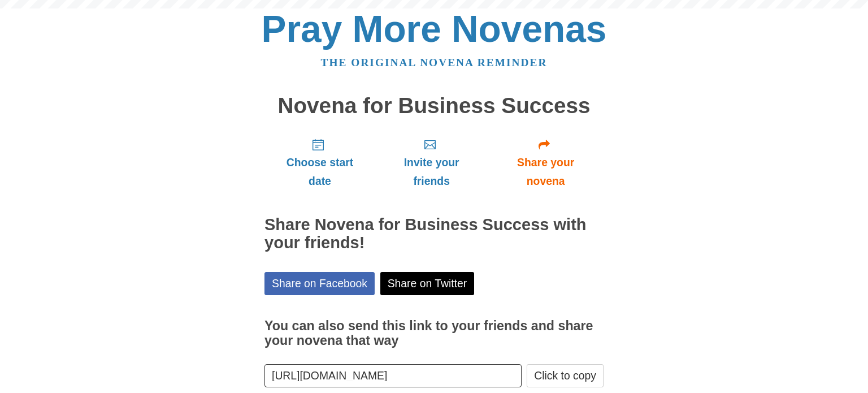 This screenshot has height=393, width=868. I want to click on span: Choose start date, so click(320, 172).